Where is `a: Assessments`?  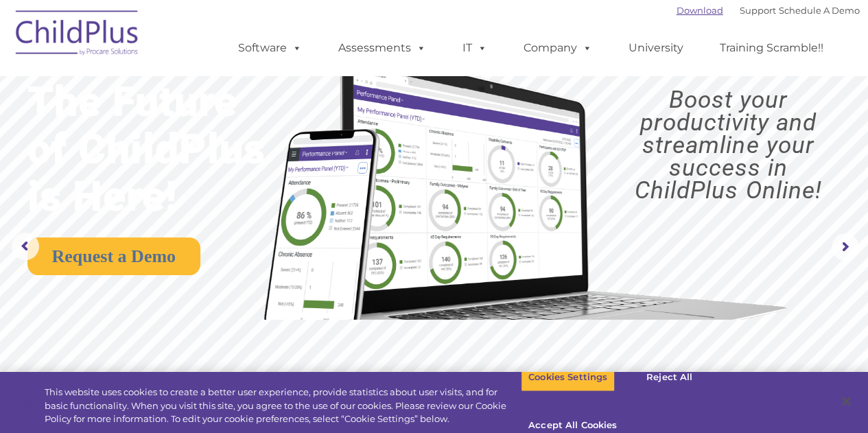
a: Assessments is located at coordinates (382, 48).